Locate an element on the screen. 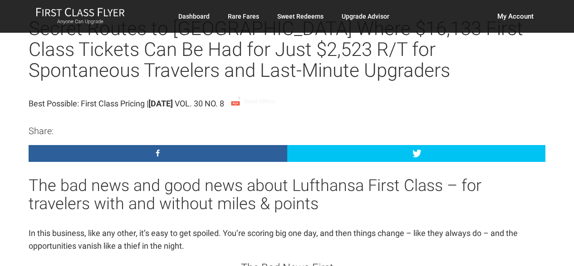 Image resolution: width=574 pixels, height=266 pixels. a: First Class FlyerAnyone Can Upgrade is located at coordinates (80, 16).